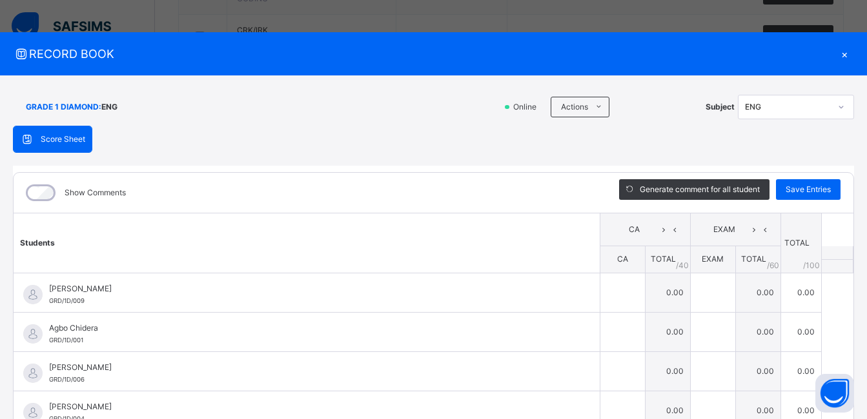 This screenshot has height=419, width=867. Describe the element at coordinates (310, 328) in the screenshot. I see `span: Agbo Chidera` at that location.